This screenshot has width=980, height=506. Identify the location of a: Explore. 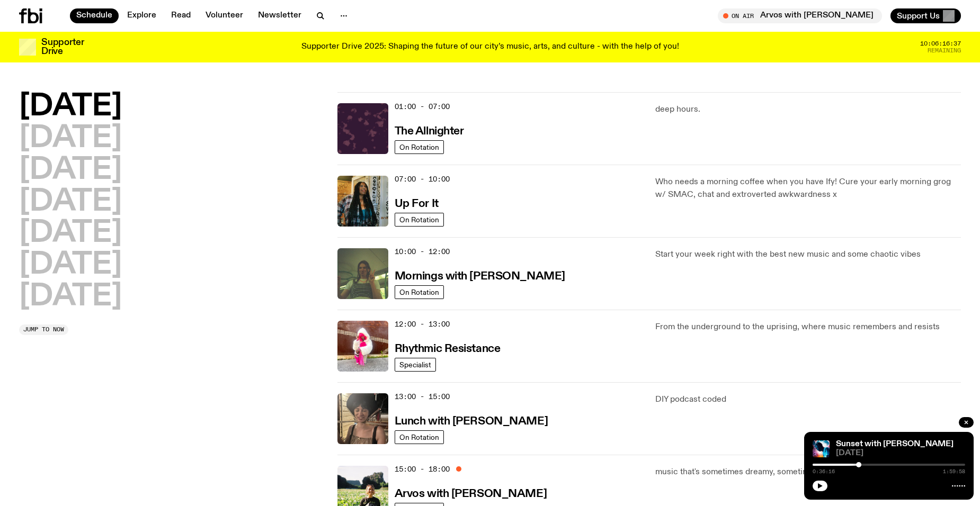
(142, 16).